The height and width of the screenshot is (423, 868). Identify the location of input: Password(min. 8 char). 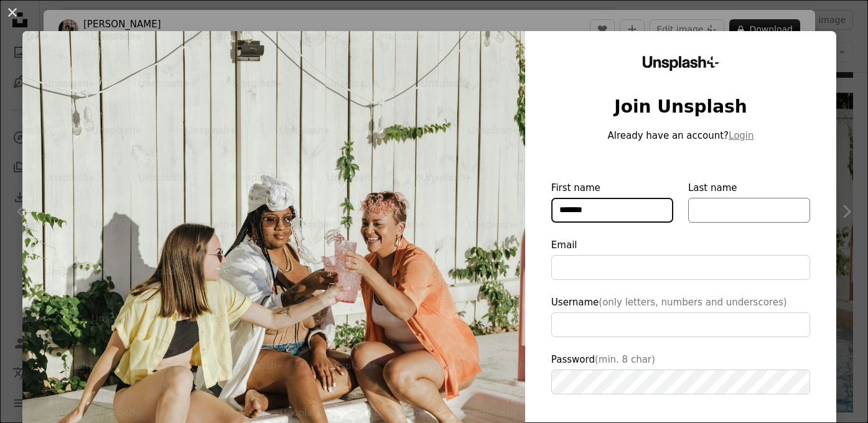
(681, 383).